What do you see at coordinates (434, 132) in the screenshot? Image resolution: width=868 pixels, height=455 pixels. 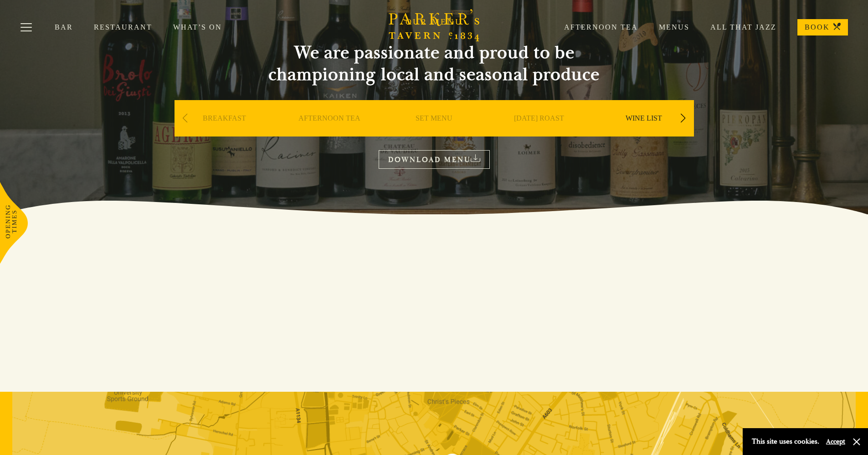 I see `a: SET MENU` at bounding box center [434, 132].